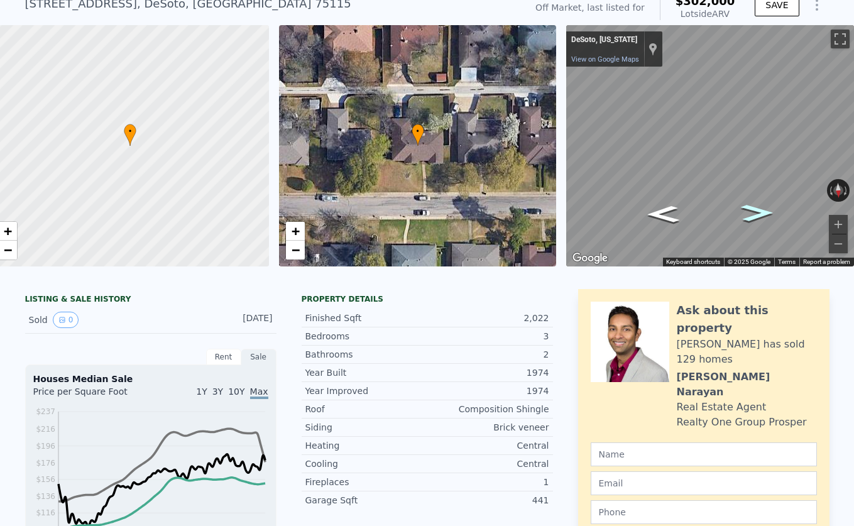 The image size is (854, 526). Describe the element at coordinates (224, 357) in the screenshot. I see `div: Rent` at that location.